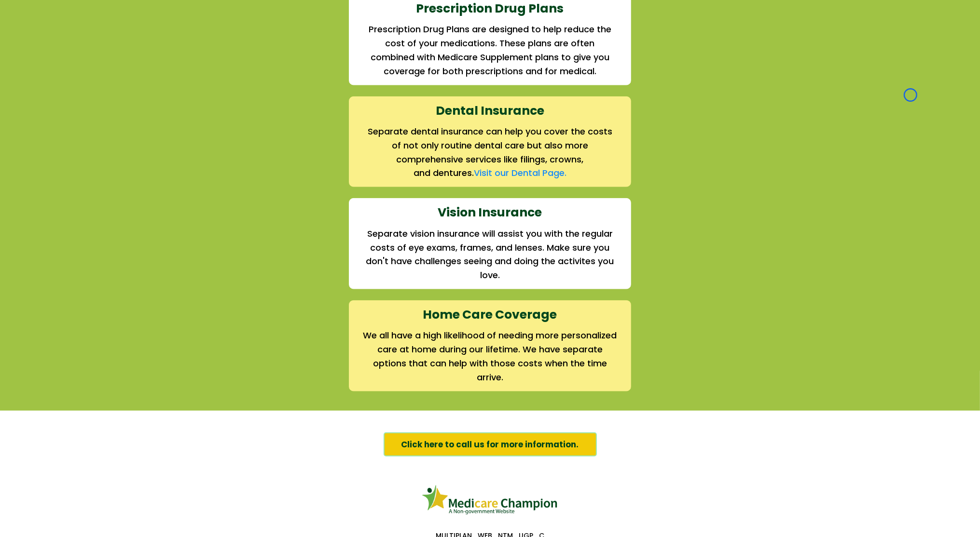 The height and width of the screenshot is (537, 980). Describe the element at coordinates (489, 356) in the screenshot. I see `h2: We all have a high likelihood of needing more personalized care at home during our lifetime. We h...` at that location.